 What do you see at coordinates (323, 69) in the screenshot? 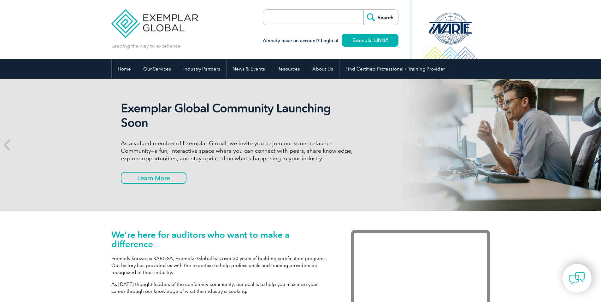
I see `a: About Us` at bounding box center [323, 69].